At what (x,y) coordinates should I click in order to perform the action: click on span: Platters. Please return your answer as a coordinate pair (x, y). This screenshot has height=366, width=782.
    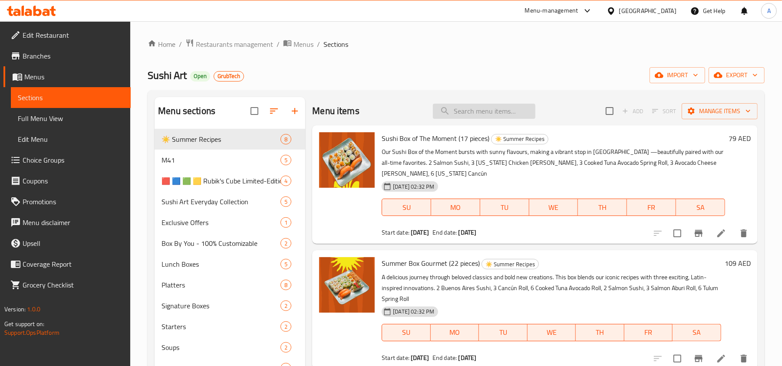
    Looking at the image, I should click on (221, 285).